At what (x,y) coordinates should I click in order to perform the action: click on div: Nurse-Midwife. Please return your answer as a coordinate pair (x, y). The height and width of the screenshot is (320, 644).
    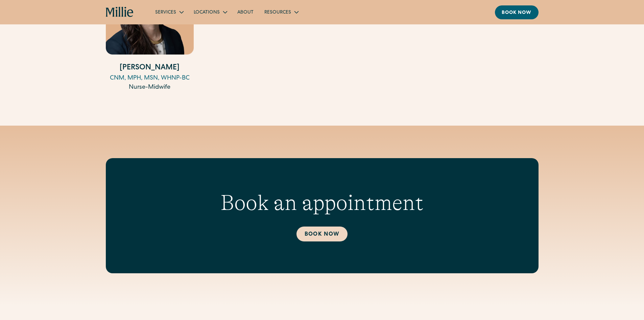
    Looking at the image, I should click on (150, 87).